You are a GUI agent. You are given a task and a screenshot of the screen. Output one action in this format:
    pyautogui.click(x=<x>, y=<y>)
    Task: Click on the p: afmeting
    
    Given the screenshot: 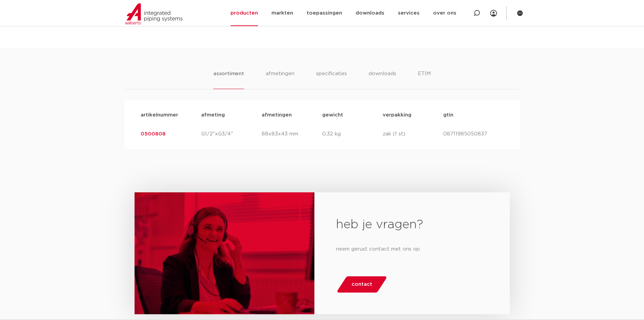 What is the action you would take?
    pyautogui.click(x=231, y=115)
    